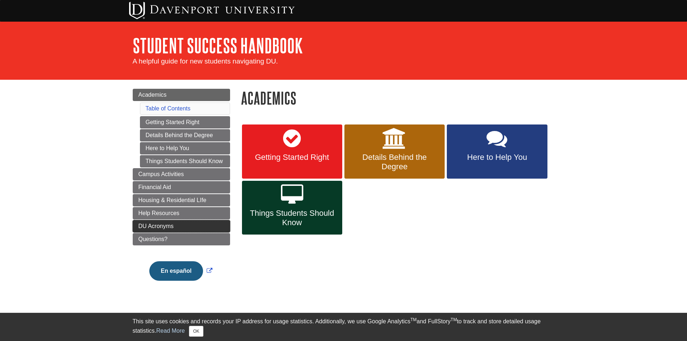 Image resolution: width=687 pixels, height=341 pixels. I want to click on h1: Academics, so click(398, 98).